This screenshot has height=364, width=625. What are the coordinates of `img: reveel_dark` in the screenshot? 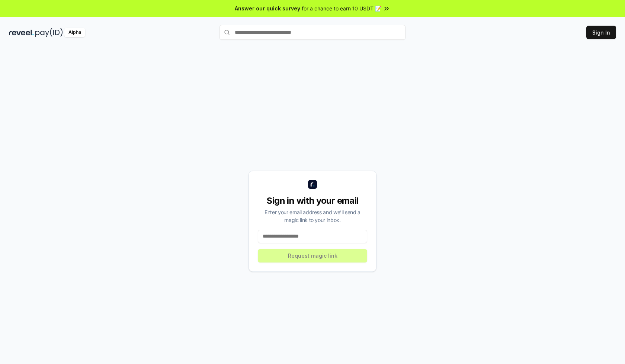 It's located at (21, 32).